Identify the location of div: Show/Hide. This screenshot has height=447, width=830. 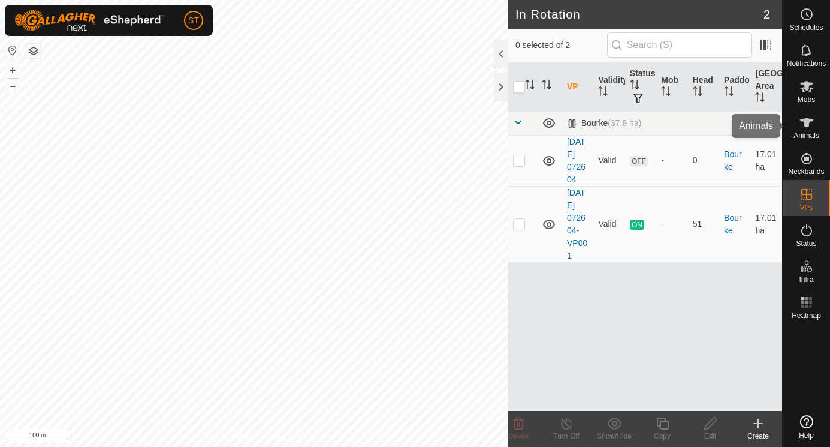
(615, 436).